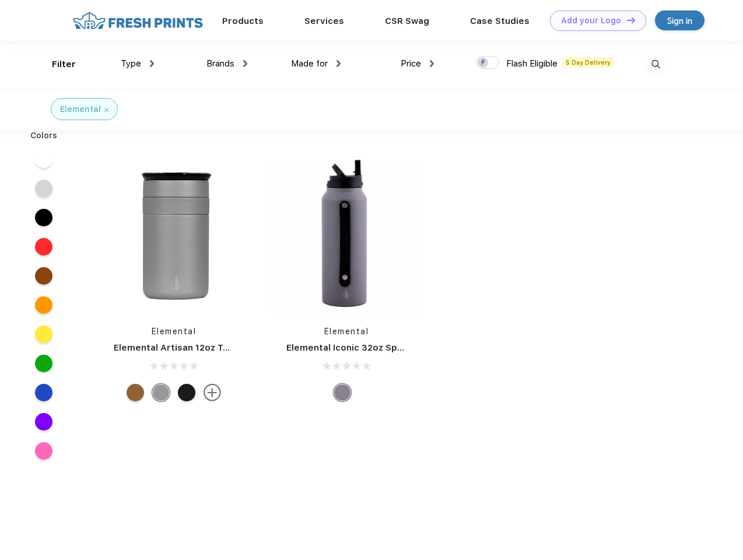 This screenshot has width=743, height=560. I want to click on img: desktop_search.svg, so click(656, 64).